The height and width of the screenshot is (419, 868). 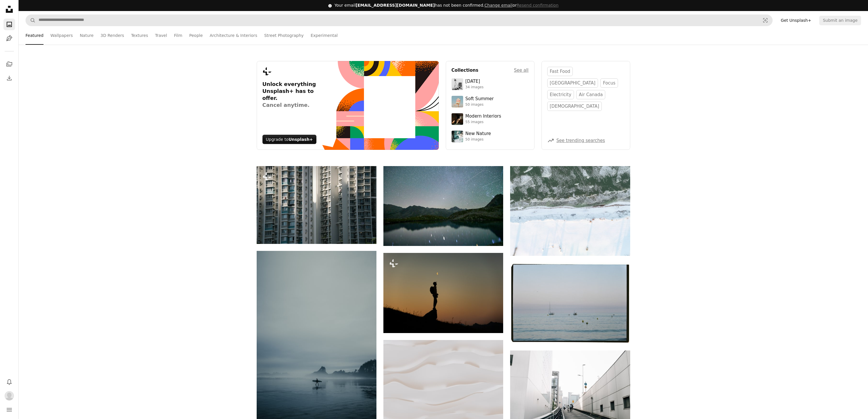 What do you see at coordinates (443, 293) in the screenshot?
I see `img: Silhouette of a hiker looking at the moon at sunset.` at bounding box center [443, 293].